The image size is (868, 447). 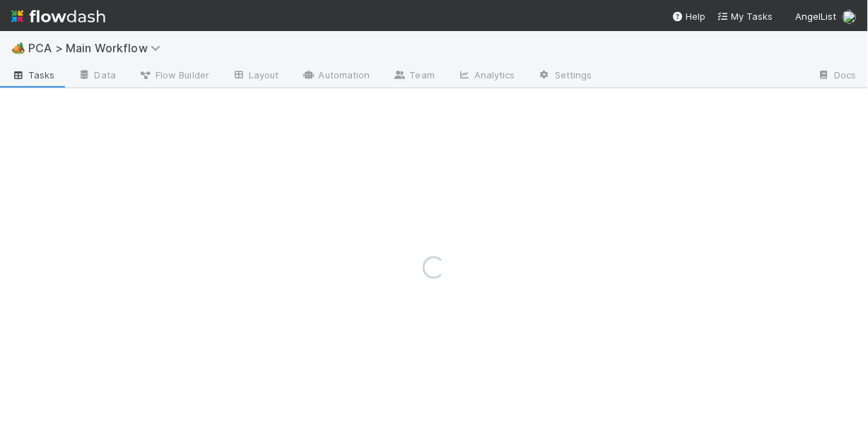 I want to click on span: My Tasks, so click(x=746, y=17).